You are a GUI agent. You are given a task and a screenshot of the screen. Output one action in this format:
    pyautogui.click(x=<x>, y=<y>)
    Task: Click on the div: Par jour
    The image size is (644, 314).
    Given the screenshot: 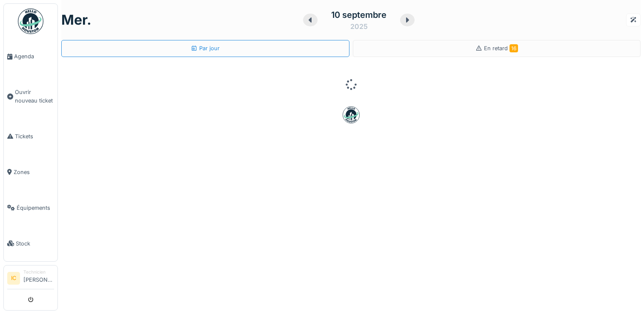 What is the action you would take?
    pyautogui.click(x=205, y=48)
    